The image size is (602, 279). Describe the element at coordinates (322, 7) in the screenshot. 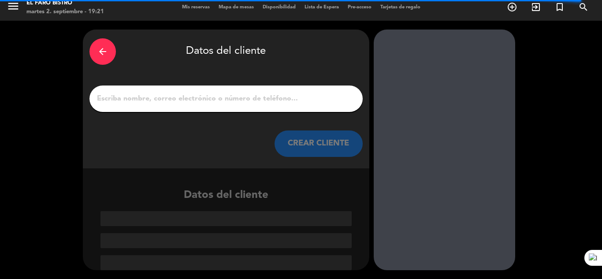

I see `span: Lista de Espera` at that location.